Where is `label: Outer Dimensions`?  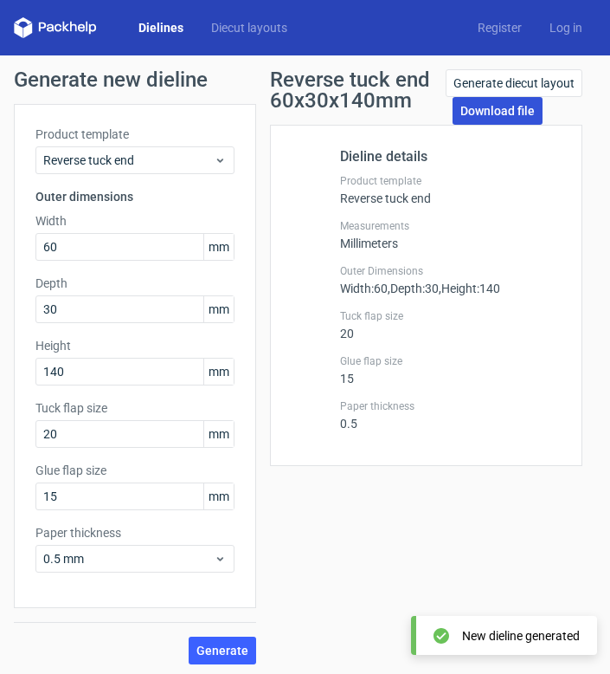 label: Outer Dimensions is located at coordinates (450, 271).